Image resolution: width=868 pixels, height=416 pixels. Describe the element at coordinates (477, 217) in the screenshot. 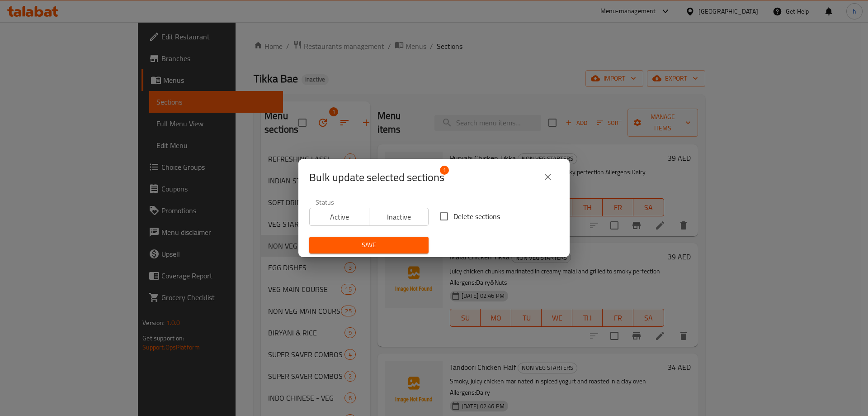

I see `span: Delete sections` at that location.